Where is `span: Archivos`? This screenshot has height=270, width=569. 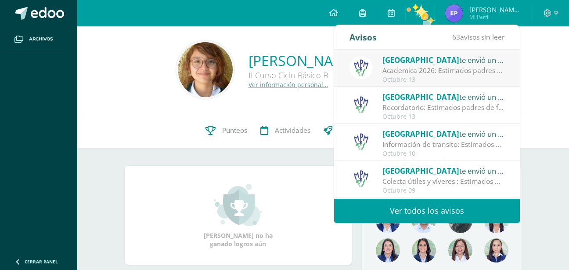
span: Archivos is located at coordinates (41, 39).